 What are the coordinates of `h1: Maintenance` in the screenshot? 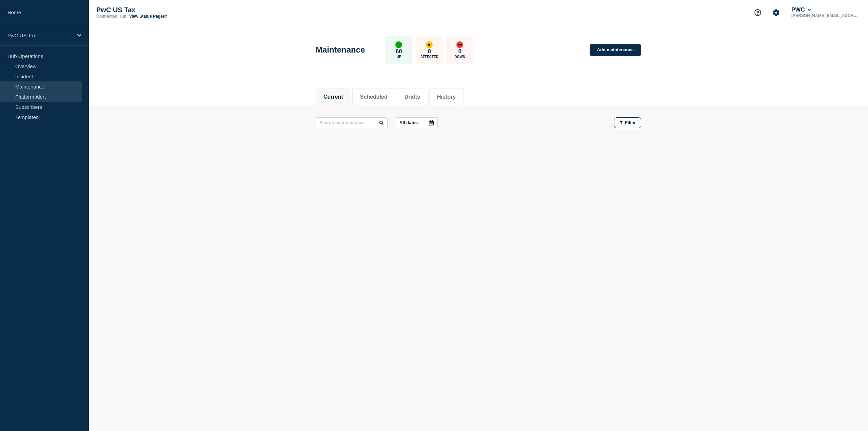 It's located at (340, 50).